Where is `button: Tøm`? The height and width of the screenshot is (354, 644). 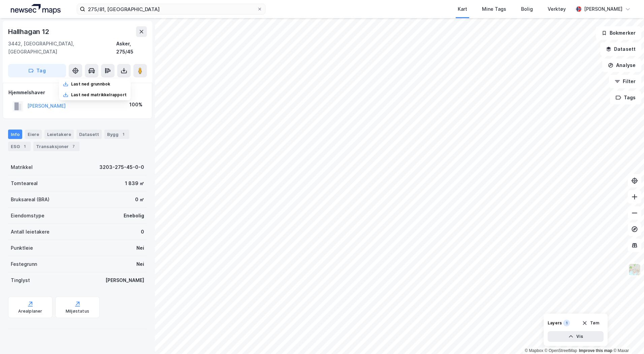 button: Tøm is located at coordinates (591, 323).